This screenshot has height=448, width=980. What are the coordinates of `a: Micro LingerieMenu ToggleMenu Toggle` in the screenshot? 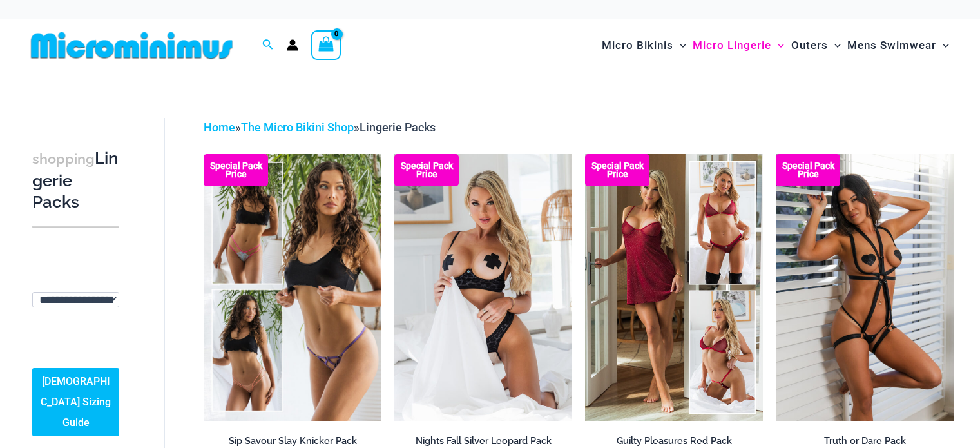 It's located at (738, 45).